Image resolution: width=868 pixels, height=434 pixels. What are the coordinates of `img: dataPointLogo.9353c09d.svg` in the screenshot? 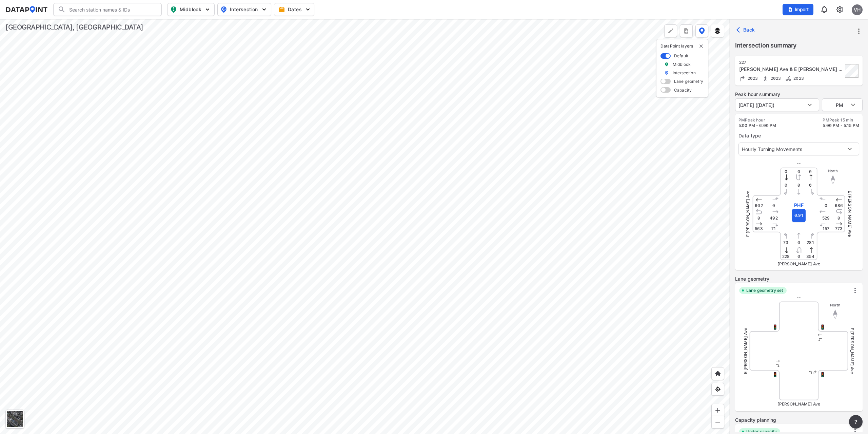 It's located at (27, 10).